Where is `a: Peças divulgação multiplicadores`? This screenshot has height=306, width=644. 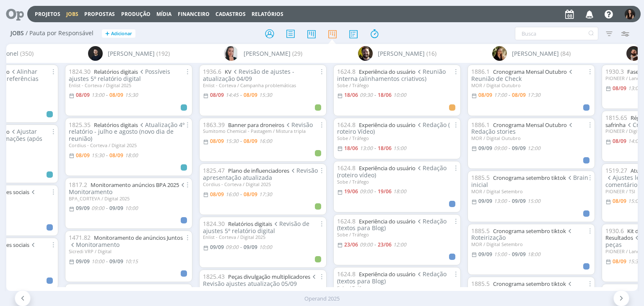 a: Peças divulgação multiplicadores is located at coordinates (269, 277).